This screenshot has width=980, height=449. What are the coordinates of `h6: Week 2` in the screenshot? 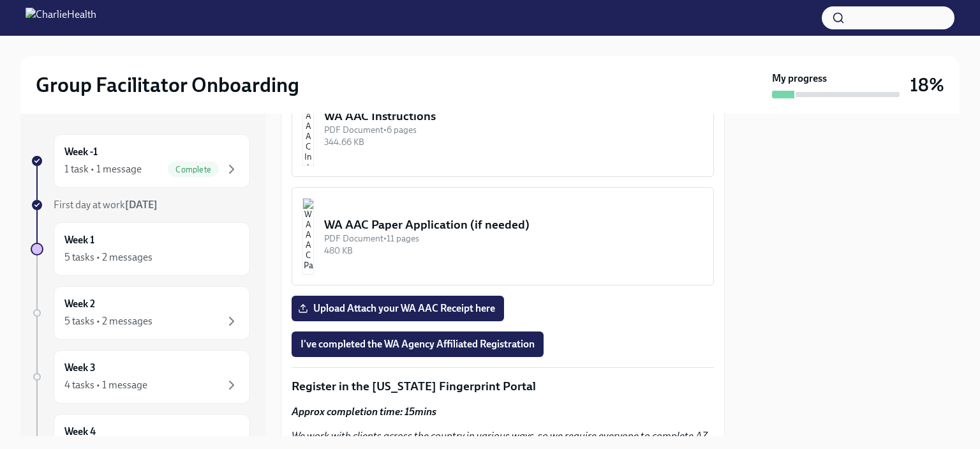 It's located at (80, 304).